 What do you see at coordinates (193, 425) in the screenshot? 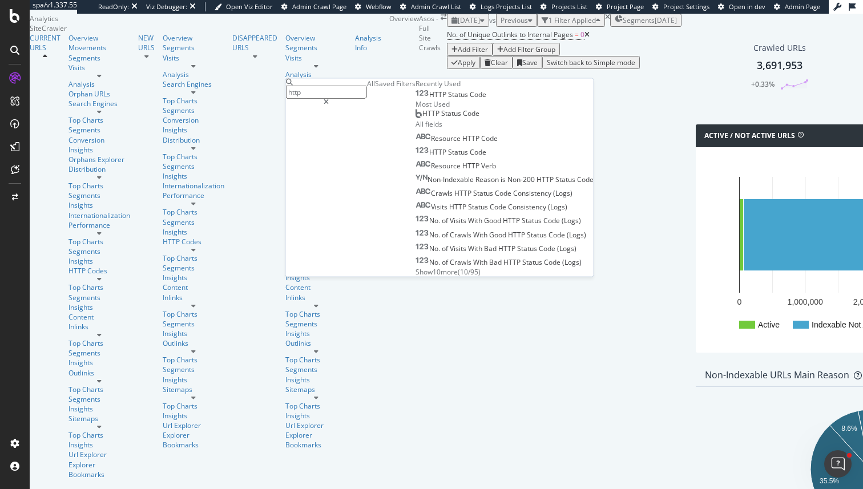
I see `div: Url Explorer` at bounding box center [193, 425].